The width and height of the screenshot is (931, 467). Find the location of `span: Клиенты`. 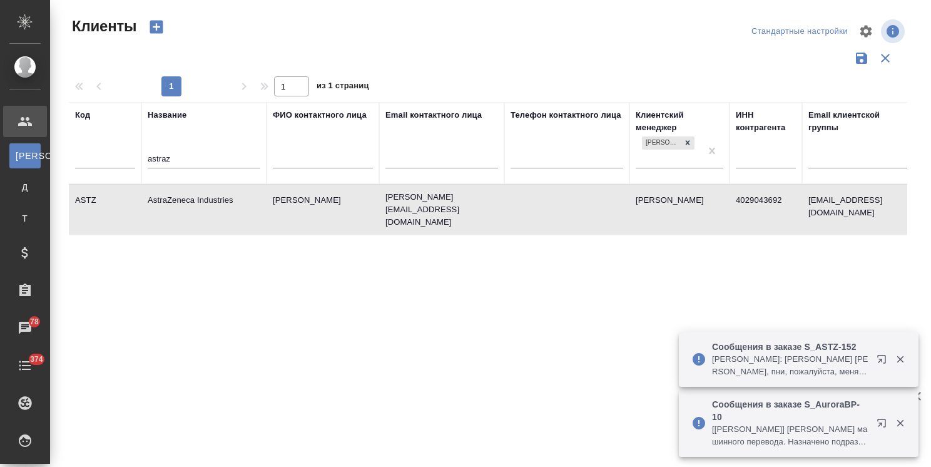

span: Клиенты is located at coordinates (103, 26).